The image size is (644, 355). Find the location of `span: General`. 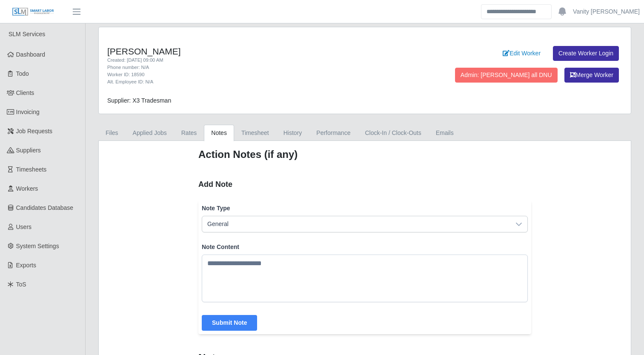

span: General is located at coordinates (357, 224).